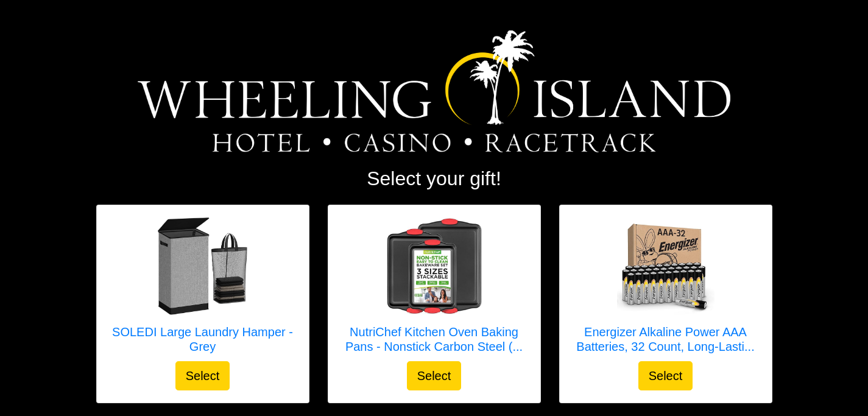 This screenshot has height=416, width=868. I want to click on h5: NutriChef Kitchen Oven Baking Pans - Nonstick Carbon Steel (..., so click(434, 339).